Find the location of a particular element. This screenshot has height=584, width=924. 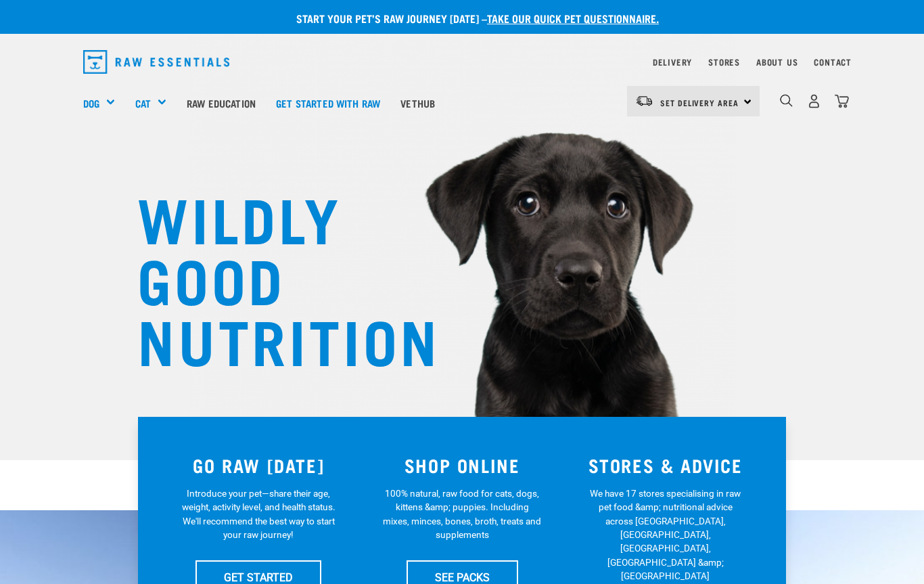

a: Stores is located at coordinates (724, 61).